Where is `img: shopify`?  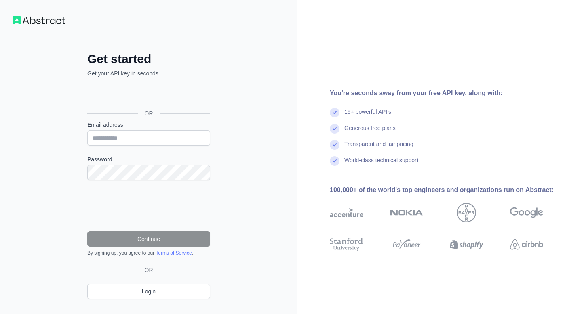
img: shopify is located at coordinates (466, 244).